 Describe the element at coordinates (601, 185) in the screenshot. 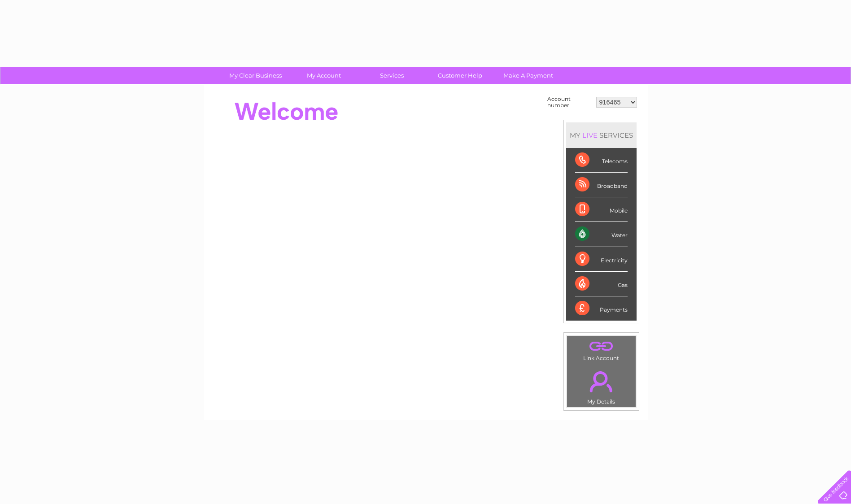

I see `div: Broadband` at that location.